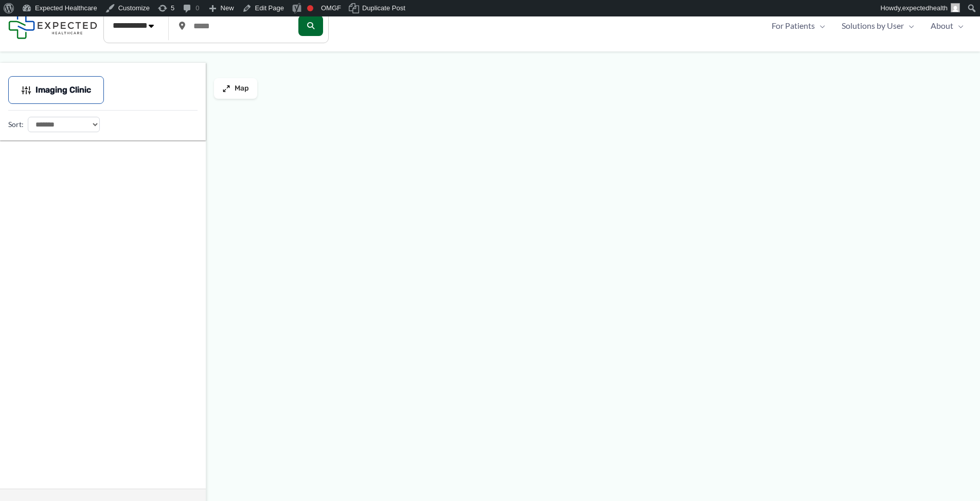  Describe the element at coordinates (925, 8) in the screenshot. I see `span: expectedhealth` at that location.